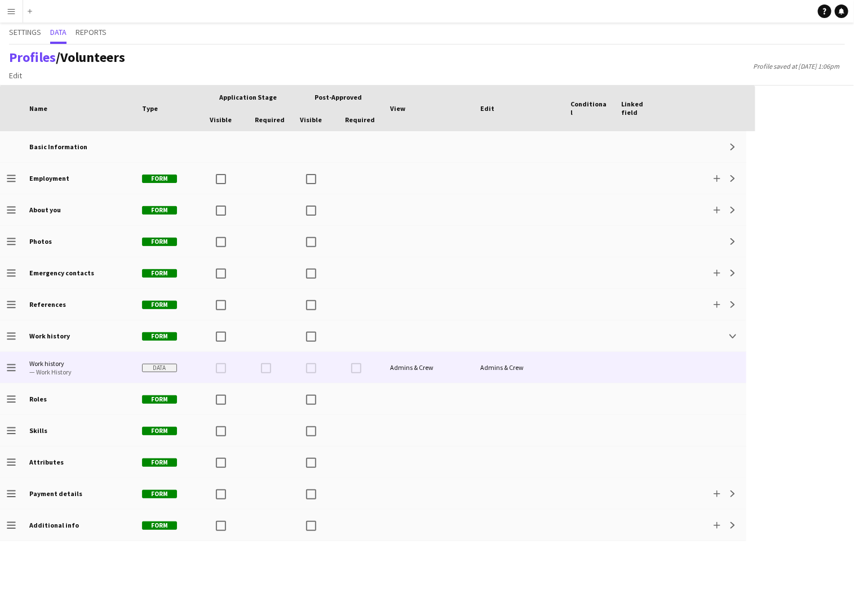 This screenshot has width=854, height=616. I want to click on span: Linked field, so click(639, 108).